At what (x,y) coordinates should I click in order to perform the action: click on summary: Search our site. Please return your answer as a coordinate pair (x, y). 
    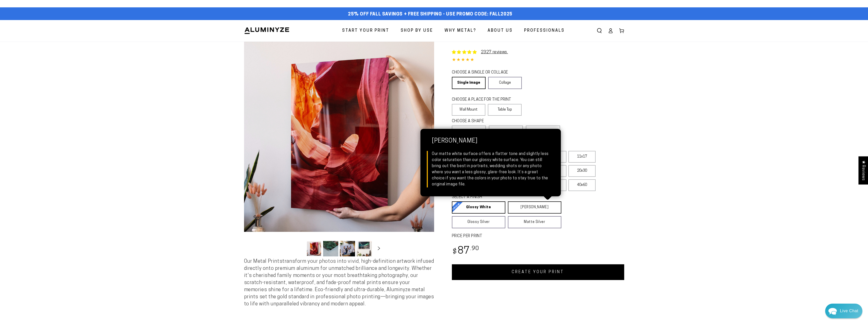
    Looking at the image, I should click on (599, 31).